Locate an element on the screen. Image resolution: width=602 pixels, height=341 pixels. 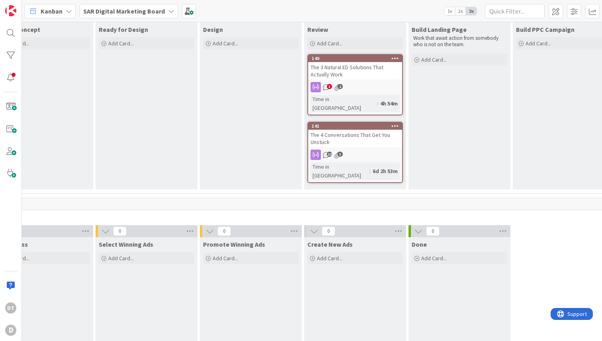
div: DT is located at coordinates (11, 308).